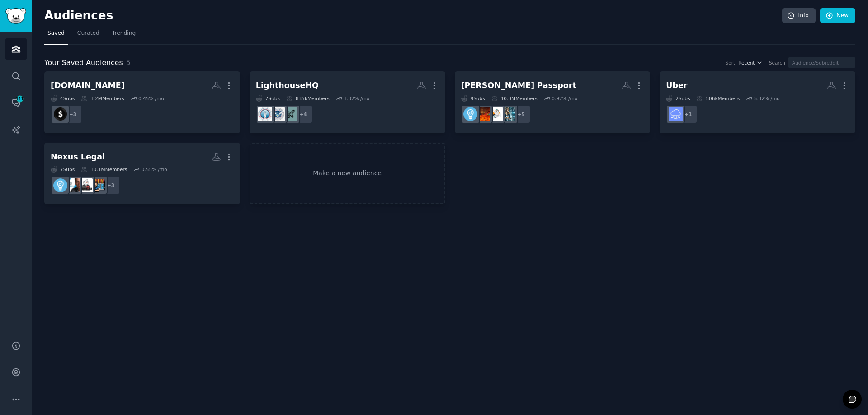  Describe the element at coordinates (746, 63) in the screenshot. I see `span: Recent` at that location.